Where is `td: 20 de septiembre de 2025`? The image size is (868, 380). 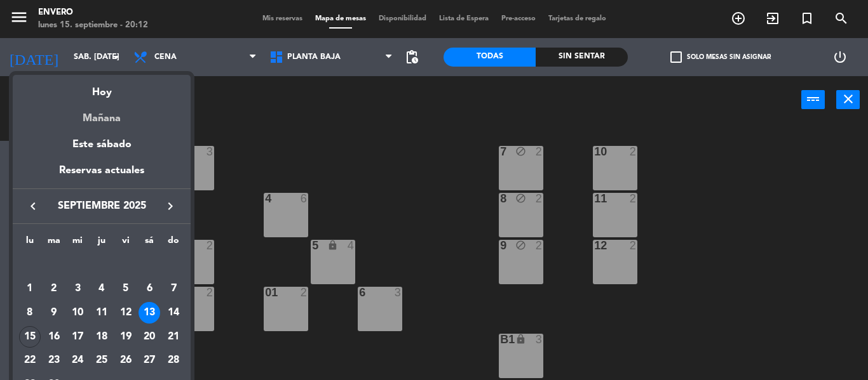
td: 20 de septiembre de 2025 is located at coordinates (150, 337).